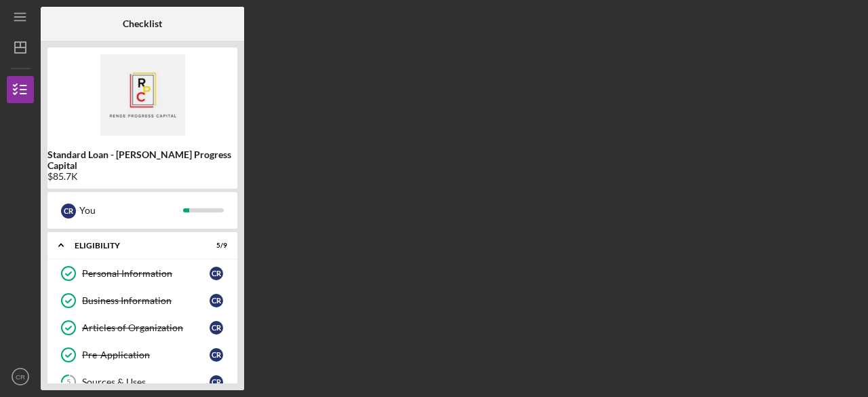 The width and height of the screenshot is (868, 397). I want to click on a: Personal InformationCR, so click(142, 273).